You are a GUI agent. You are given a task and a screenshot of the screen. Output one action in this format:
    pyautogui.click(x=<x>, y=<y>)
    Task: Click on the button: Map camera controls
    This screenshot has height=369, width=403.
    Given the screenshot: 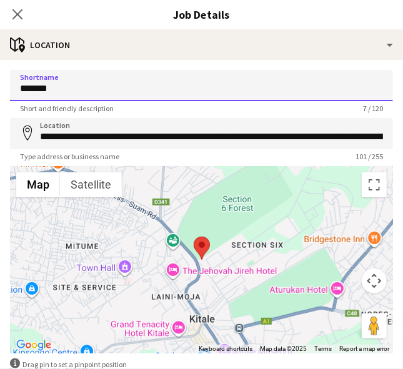 What is the action you would take?
    pyautogui.click(x=374, y=281)
    